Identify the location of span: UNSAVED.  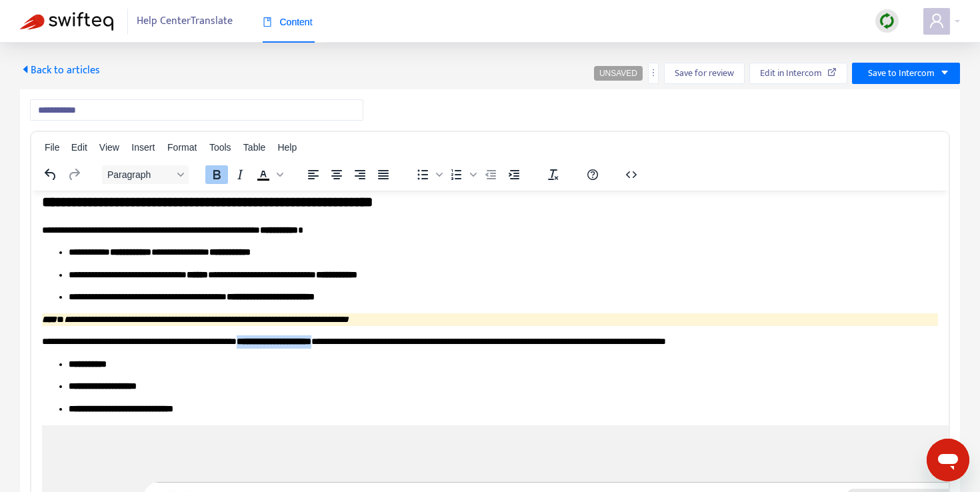
(618, 74).